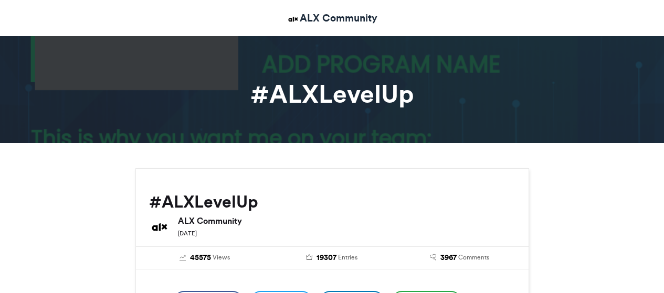  I want to click on a: 19307 Entries, so click(332, 258).